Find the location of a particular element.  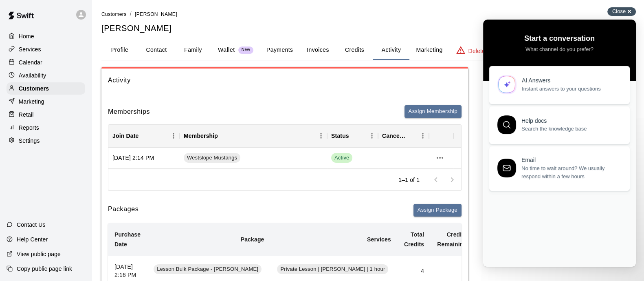

button: Contact is located at coordinates (156, 50).